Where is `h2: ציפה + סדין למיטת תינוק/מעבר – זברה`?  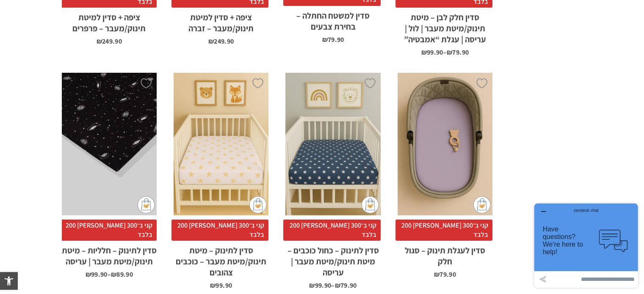 h2: ציפה + סדין למיטת תינוק/מעבר – זברה is located at coordinates (221, 21).